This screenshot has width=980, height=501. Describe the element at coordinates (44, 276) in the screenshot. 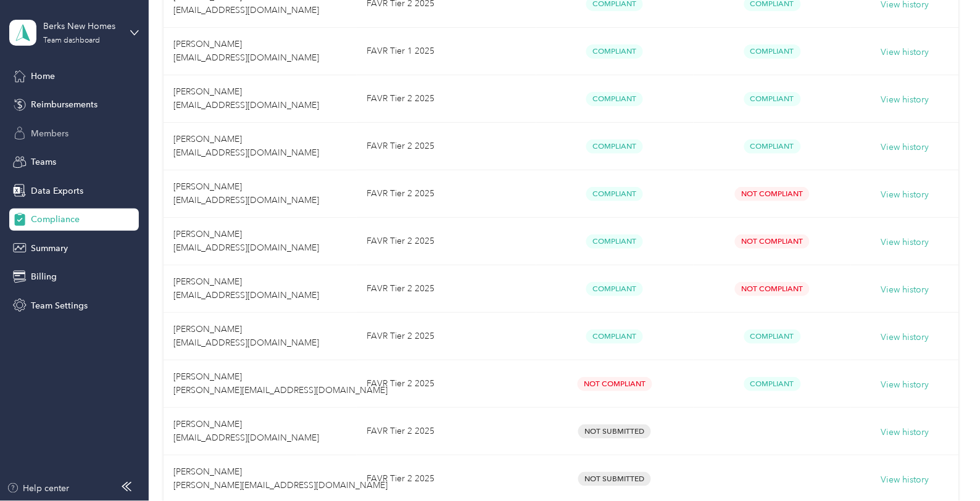

I see `span: Billing` at that location.